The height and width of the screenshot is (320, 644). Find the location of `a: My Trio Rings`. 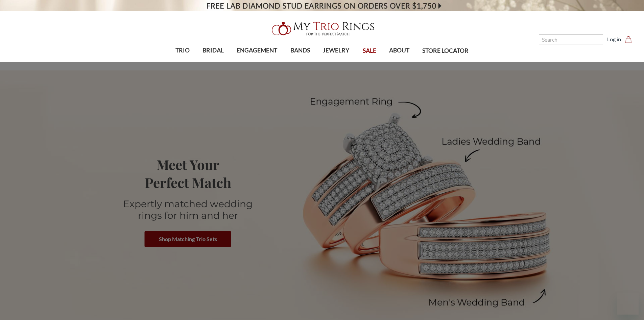

a: My Trio Rings is located at coordinates (322, 29).